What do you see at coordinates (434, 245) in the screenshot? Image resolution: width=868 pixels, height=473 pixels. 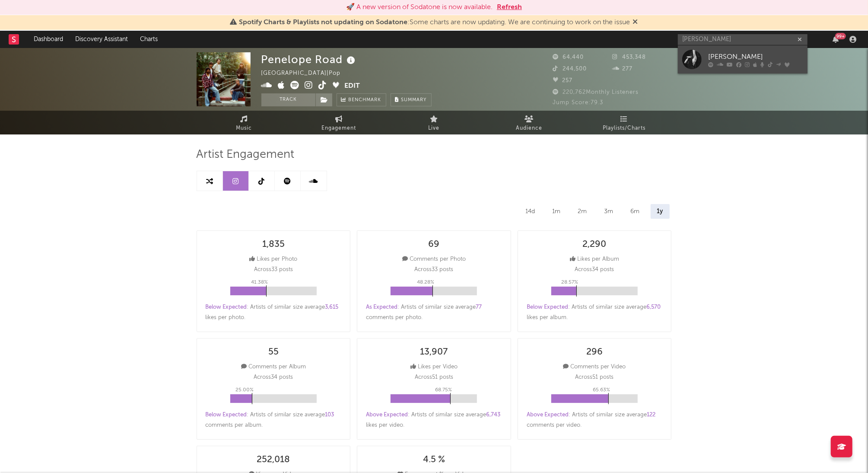 I see `div: 69` at bounding box center [434, 245].